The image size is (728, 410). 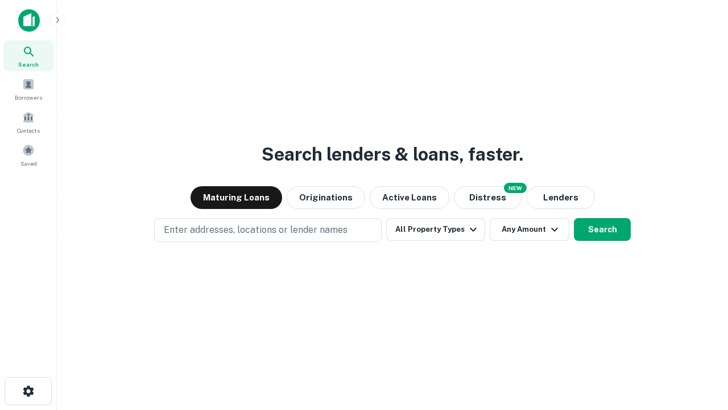 I want to click on p: Enter addresses, locations or lender names, so click(x=255, y=230).